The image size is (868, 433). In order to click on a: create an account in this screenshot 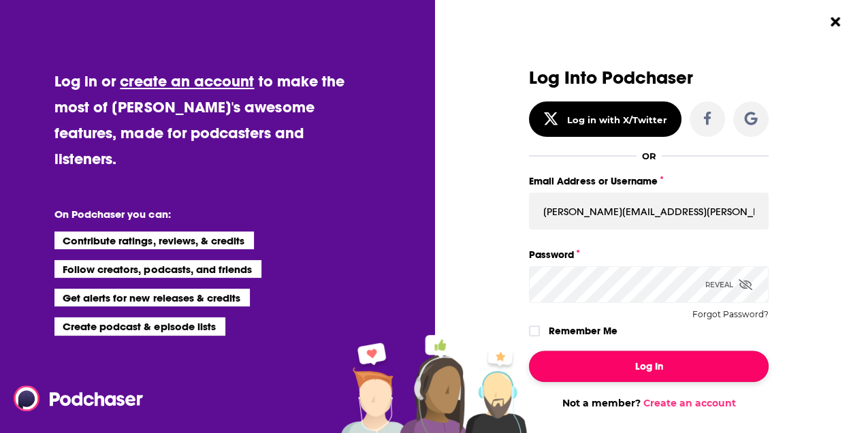, I will do `click(187, 81)`.